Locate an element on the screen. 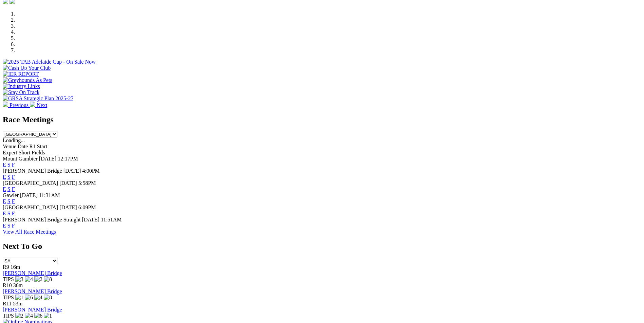  span: Expert is located at coordinates (10, 152).